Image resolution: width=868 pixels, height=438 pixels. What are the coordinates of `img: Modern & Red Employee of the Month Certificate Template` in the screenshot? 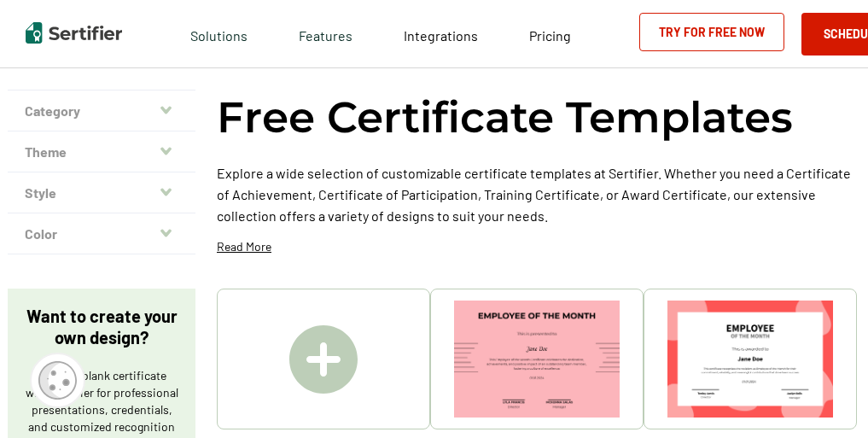 It's located at (751, 358).